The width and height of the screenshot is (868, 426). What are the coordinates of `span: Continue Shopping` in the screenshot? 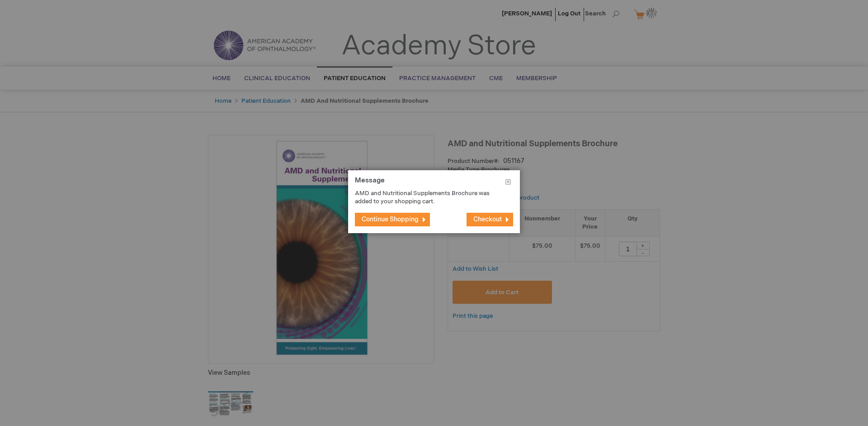 It's located at (390, 219).